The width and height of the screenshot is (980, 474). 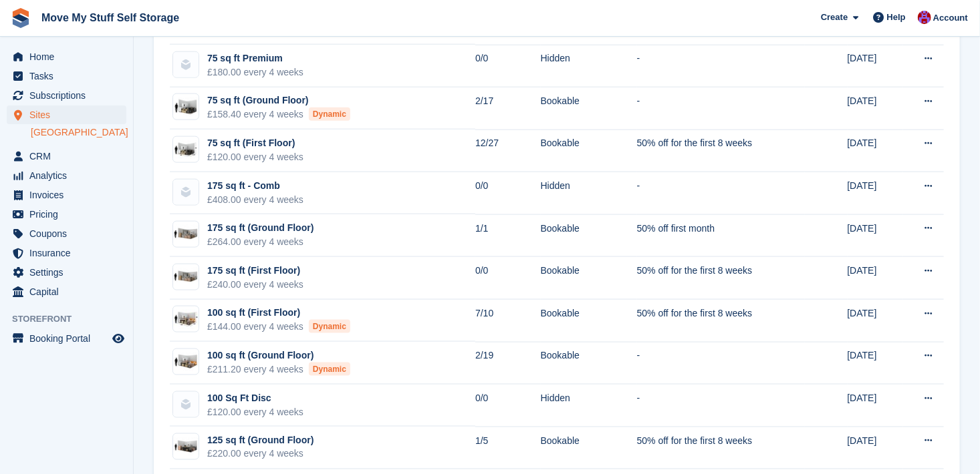 What do you see at coordinates (256, 284) in the screenshot?
I see `div: £240.00 every 4 weeks` at bounding box center [256, 284].